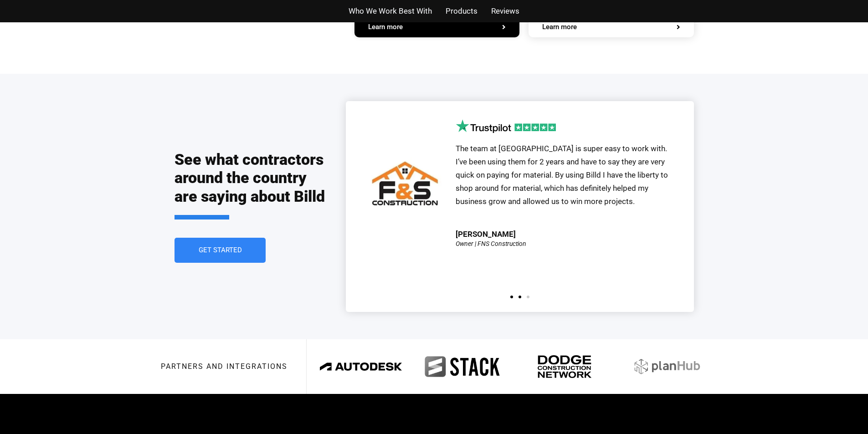 The width and height of the screenshot is (868, 434). Describe the element at coordinates (251, 185) in the screenshot. I see `h2: See what contractors around the country are saying about Billd` at that location.